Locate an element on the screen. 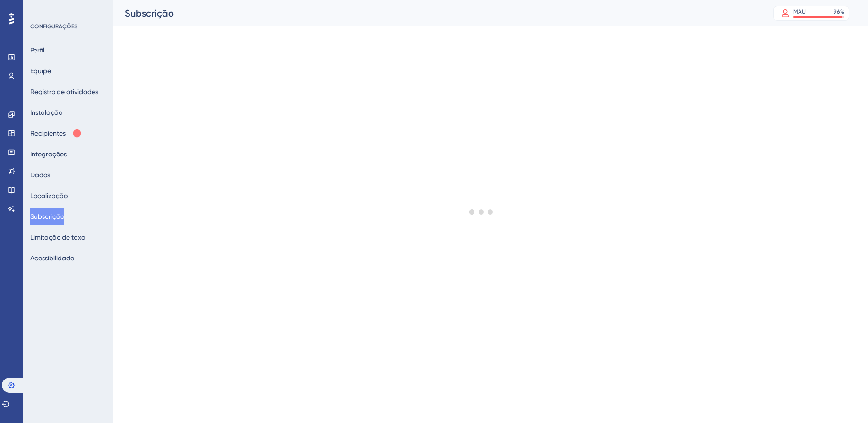  font: Instalação is located at coordinates (46, 113).